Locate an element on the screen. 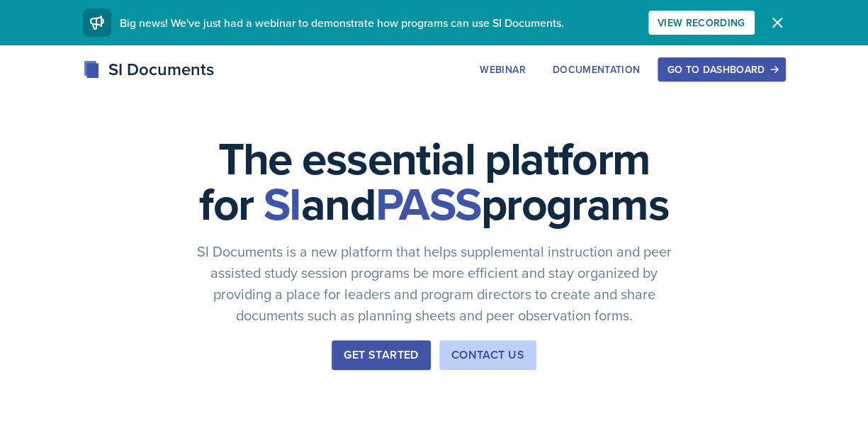 The height and width of the screenshot is (421, 868). div: SI Documents is located at coordinates (148, 70).